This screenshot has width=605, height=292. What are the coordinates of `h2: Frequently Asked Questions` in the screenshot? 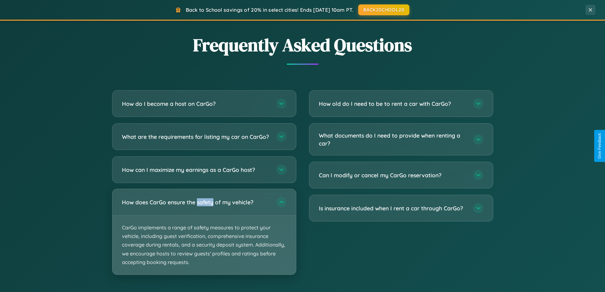 It's located at (303, 45).